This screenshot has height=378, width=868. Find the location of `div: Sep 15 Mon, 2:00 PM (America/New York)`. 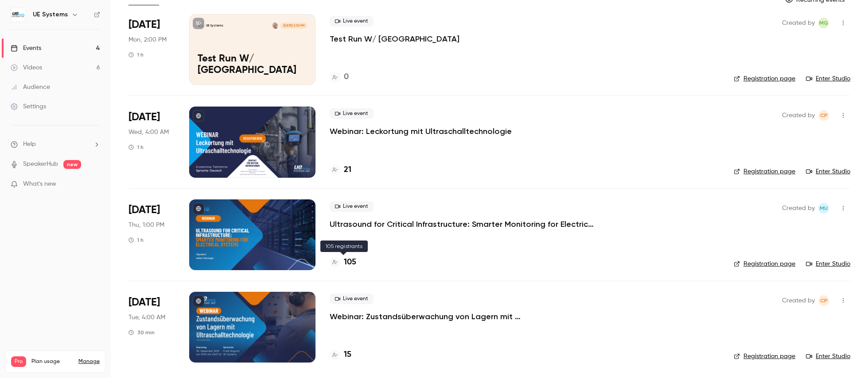

div: Sep 15 Mon, 2:00 PM (America/New York) is located at coordinates (151, 49).